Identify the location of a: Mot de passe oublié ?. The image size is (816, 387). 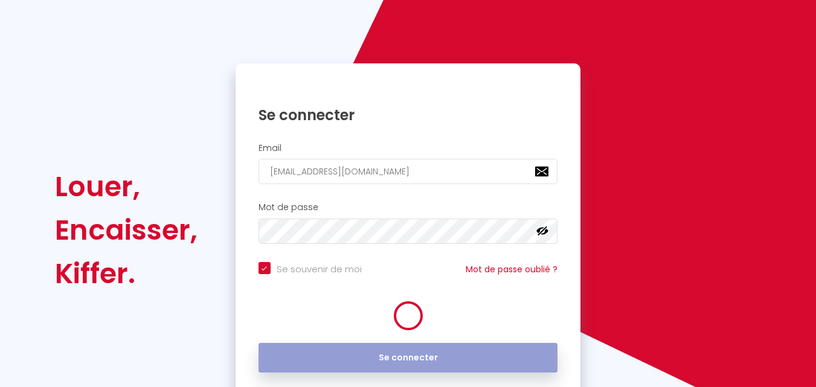
(512, 269).